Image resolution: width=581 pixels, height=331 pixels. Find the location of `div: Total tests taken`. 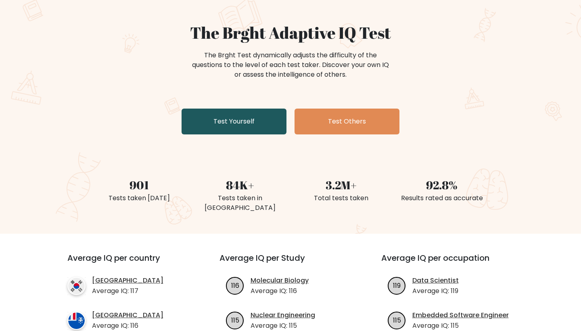

div: Total tests taken is located at coordinates (341, 198).